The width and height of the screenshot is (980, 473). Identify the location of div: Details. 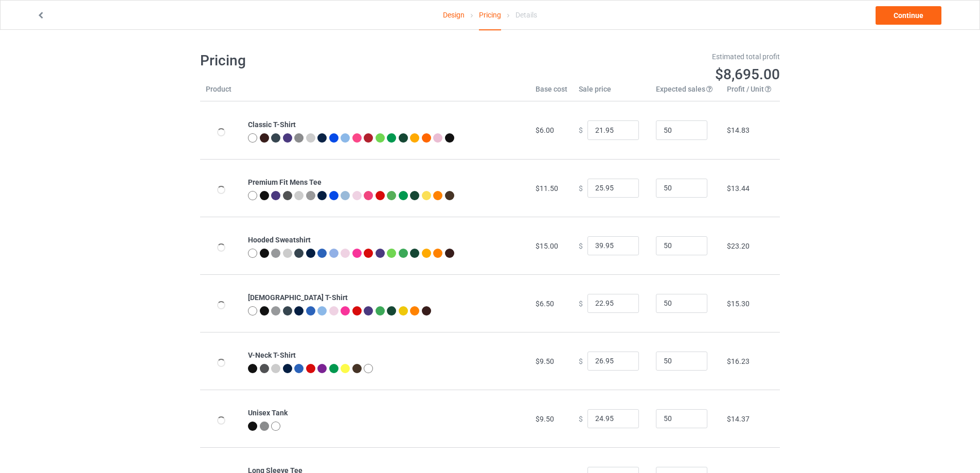
(526, 15).